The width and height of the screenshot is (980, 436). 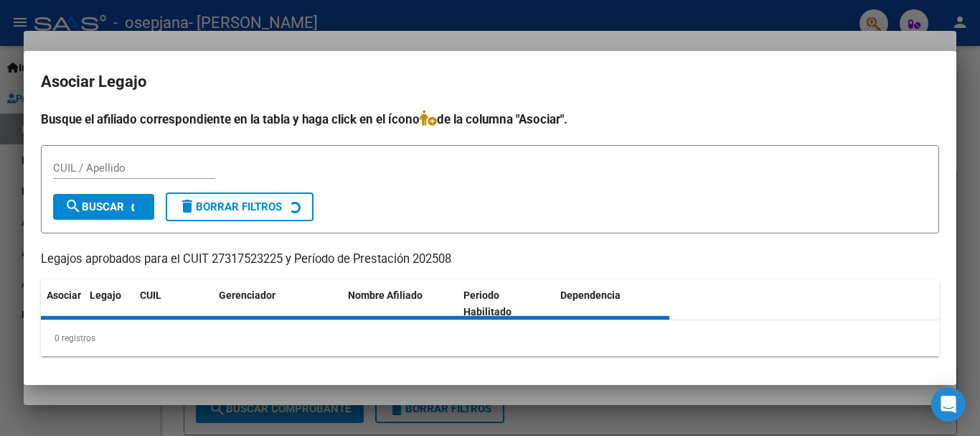 What do you see at coordinates (103, 207) in the screenshot?
I see `button: Buscar` at bounding box center [103, 207].